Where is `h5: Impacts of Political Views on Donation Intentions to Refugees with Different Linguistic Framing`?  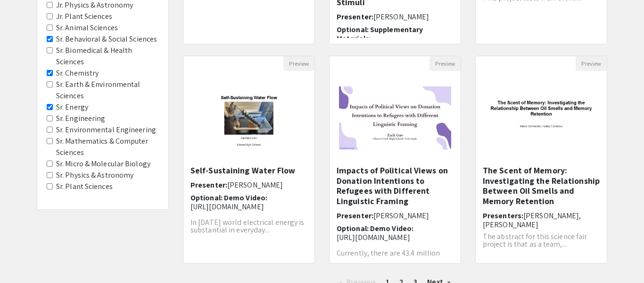 h5: Impacts of Political Views on Donation Intentions to Refugees with Different Linguistic Framing is located at coordinates (395, 185).